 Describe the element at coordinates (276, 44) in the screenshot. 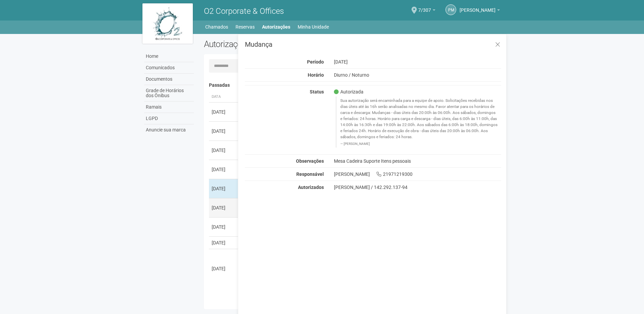

I see `h2: Autorizações` at that location.